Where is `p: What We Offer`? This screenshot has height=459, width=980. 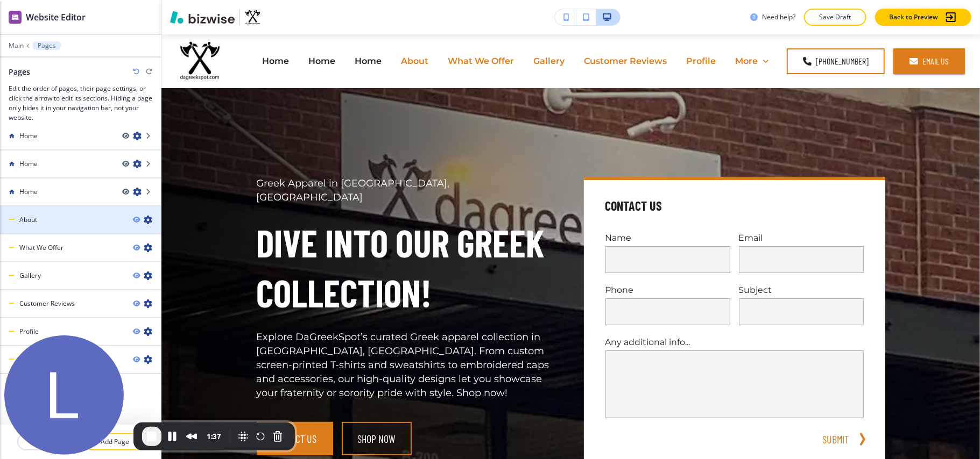
p: What We Offer is located at coordinates (481, 60).